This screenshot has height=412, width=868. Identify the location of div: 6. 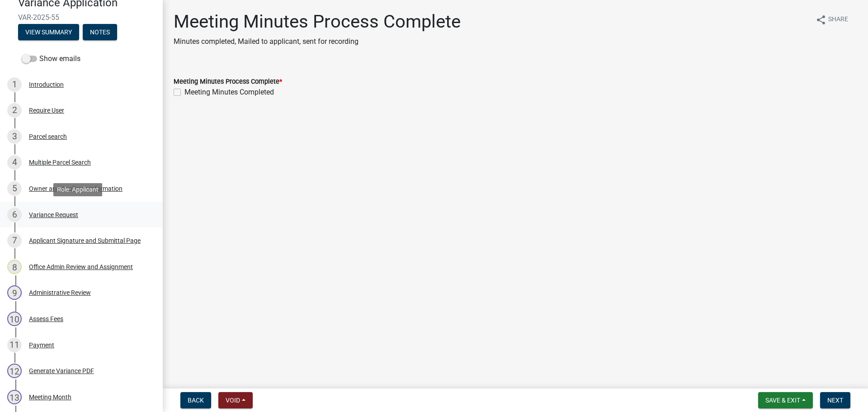
(14, 215).